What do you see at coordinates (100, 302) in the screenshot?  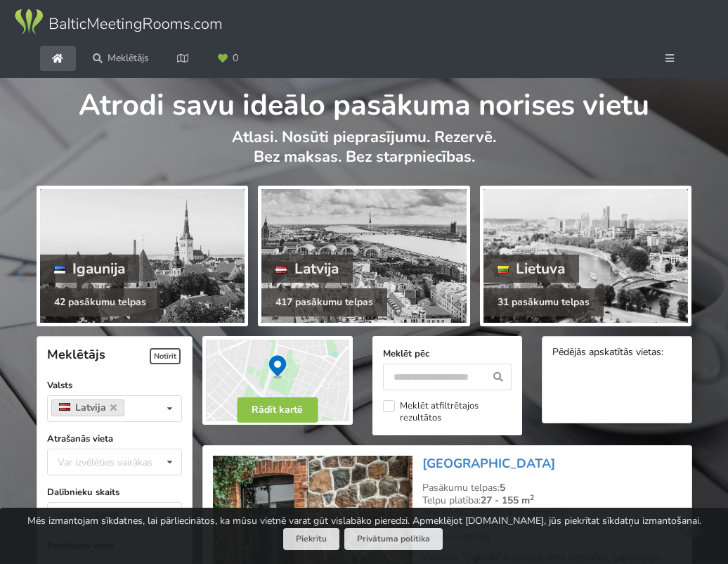 I see `div: 42 pasākumu telpas` at bounding box center [100, 302].